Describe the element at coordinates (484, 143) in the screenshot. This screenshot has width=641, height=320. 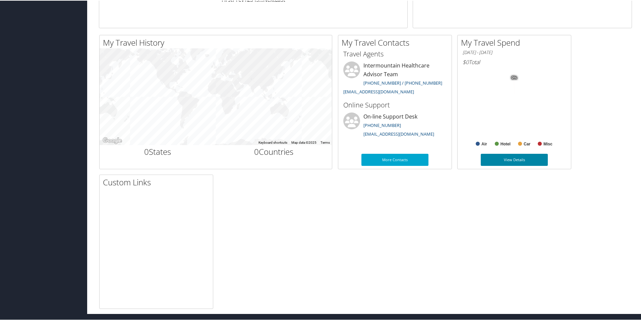
I see `text: Air` at that location.